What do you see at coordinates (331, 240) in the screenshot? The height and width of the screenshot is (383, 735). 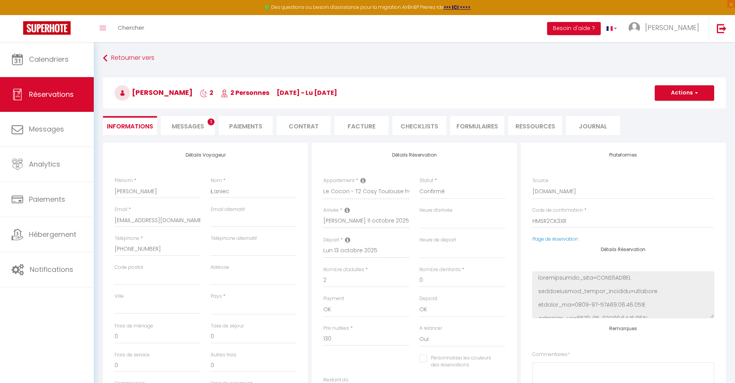 I see `label: Départ` at bounding box center [331, 240].